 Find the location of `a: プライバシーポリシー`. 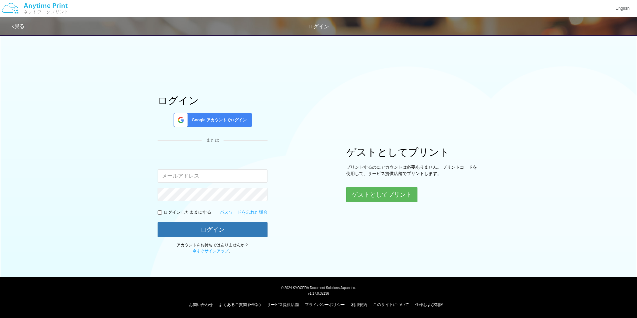

a: プライバシーポリシー is located at coordinates (325, 305).